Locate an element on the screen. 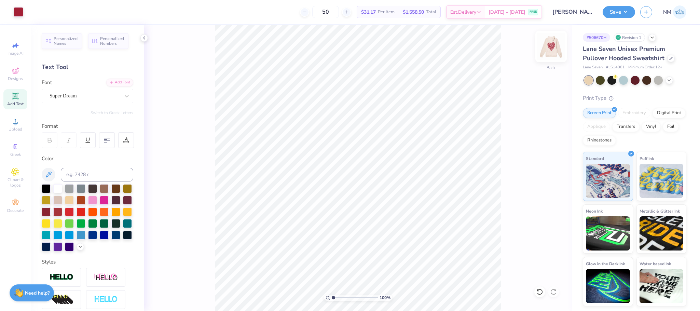  span: Add Text is located at coordinates (15, 104).